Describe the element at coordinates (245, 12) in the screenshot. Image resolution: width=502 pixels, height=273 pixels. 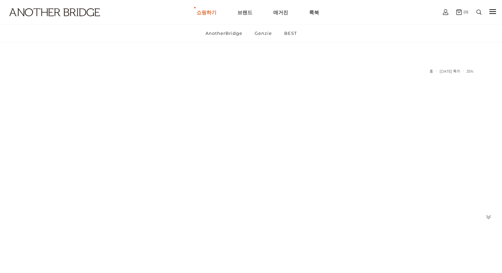
I see `a: 브랜드` at that location.